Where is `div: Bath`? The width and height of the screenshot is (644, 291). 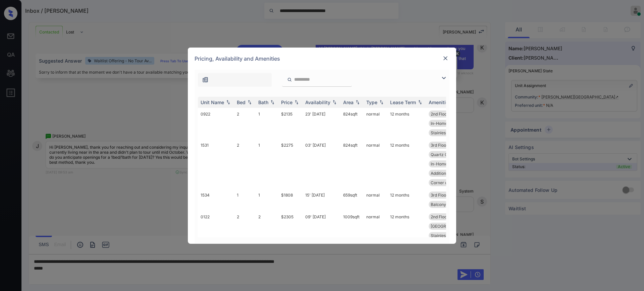
div: Bath is located at coordinates (263, 102).